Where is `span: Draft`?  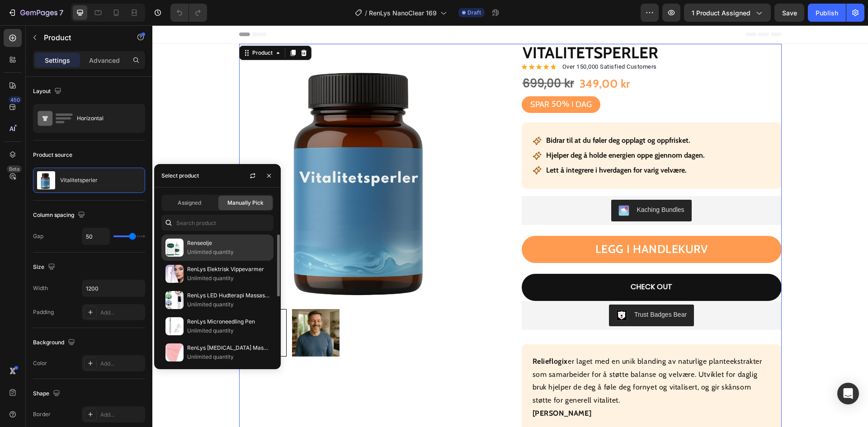
span: Draft is located at coordinates (474, 13).